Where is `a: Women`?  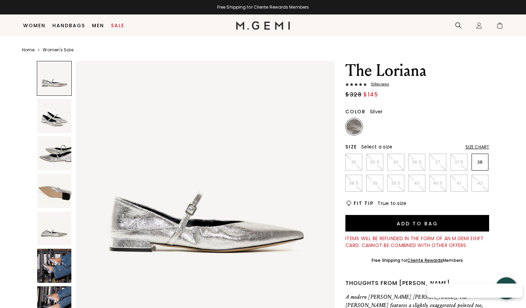 a: Women is located at coordinates (34, 26).